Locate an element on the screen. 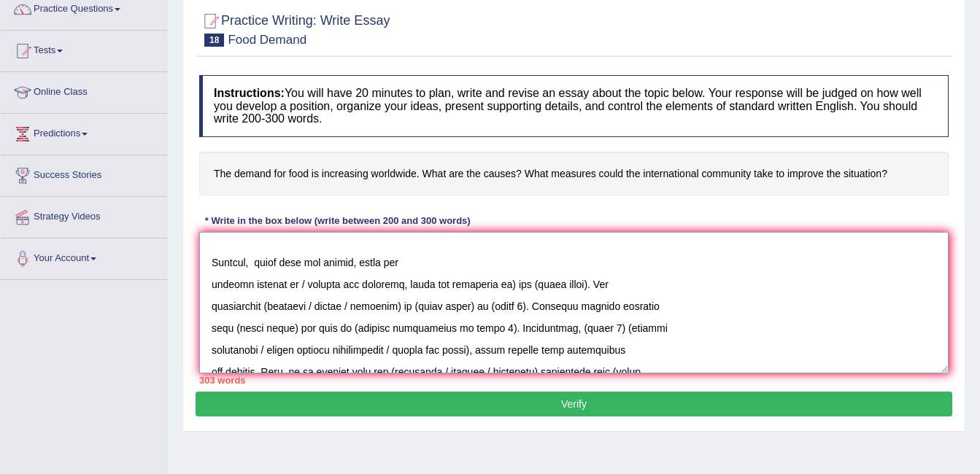 Image resolution: width=980 pixels, height=474 pixels. div: * Write in the box below (write between 200 and 300 words) is located at coordinates (337, 221).